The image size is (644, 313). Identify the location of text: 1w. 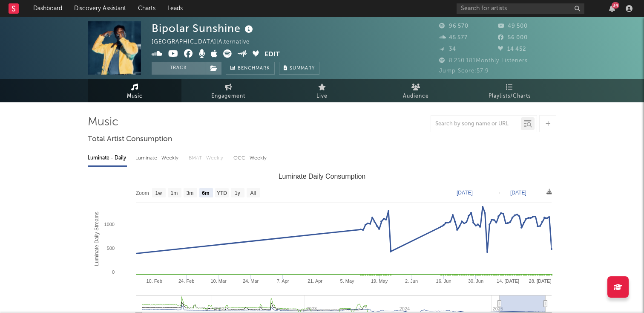
(159, 193).